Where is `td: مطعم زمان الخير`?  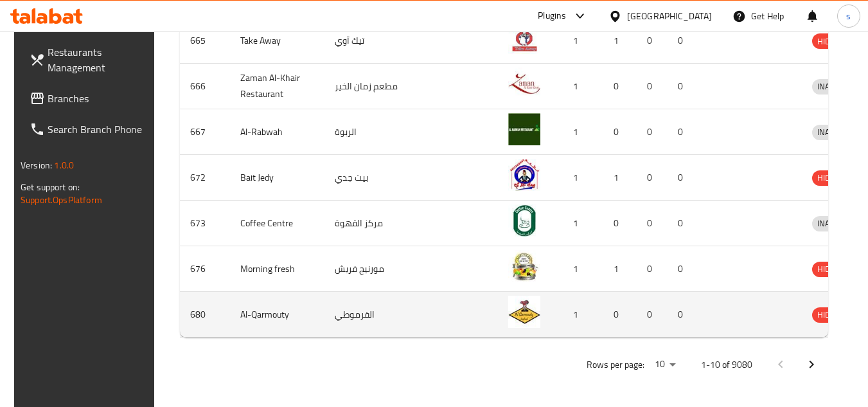 td: مطعم زمان الخير is located at coordinates (378, 86).